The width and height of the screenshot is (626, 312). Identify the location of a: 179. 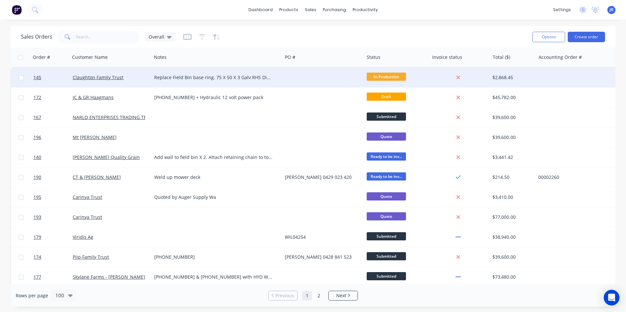
(53, 237).